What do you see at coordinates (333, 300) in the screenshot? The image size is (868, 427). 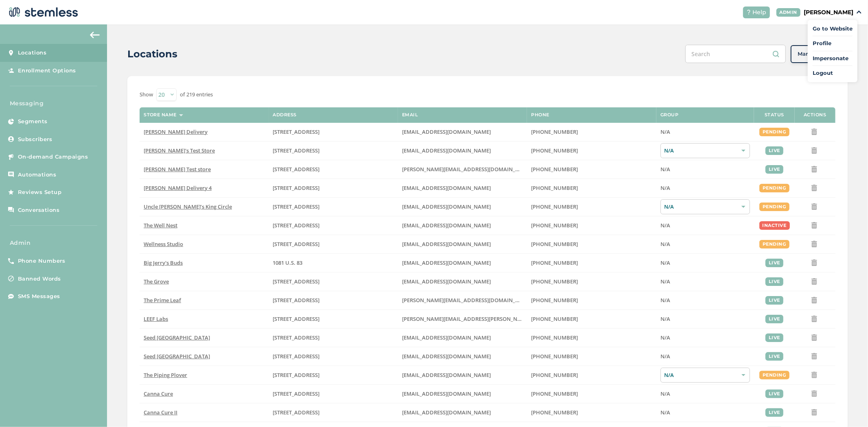 I see `label: 4120 East Speedway Boulevard` at bounding box center [333, 300].